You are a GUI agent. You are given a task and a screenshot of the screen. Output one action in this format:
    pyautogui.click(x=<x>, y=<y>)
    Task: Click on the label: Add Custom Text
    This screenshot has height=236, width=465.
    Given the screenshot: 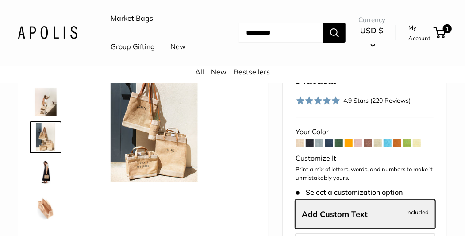 What is the action you would take?
    pyautogui.click(x=365, y=214)
    